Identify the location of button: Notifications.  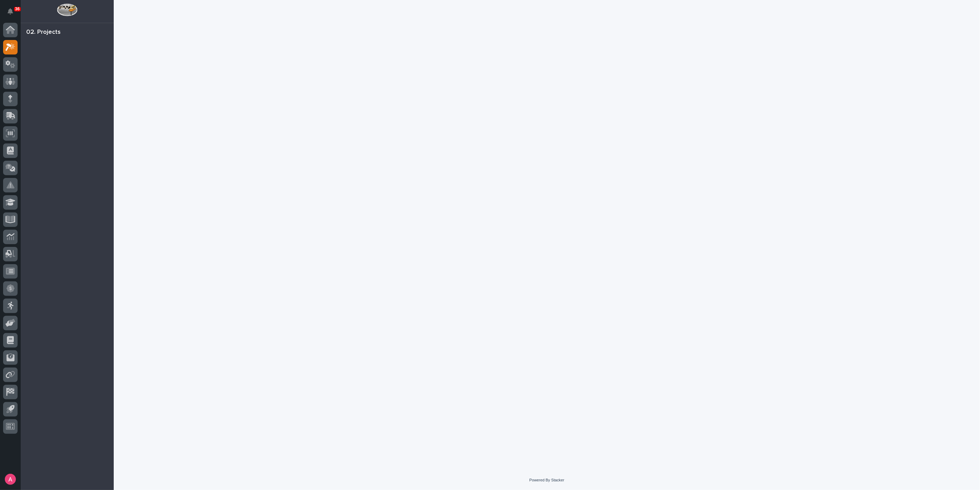
(10, 12).